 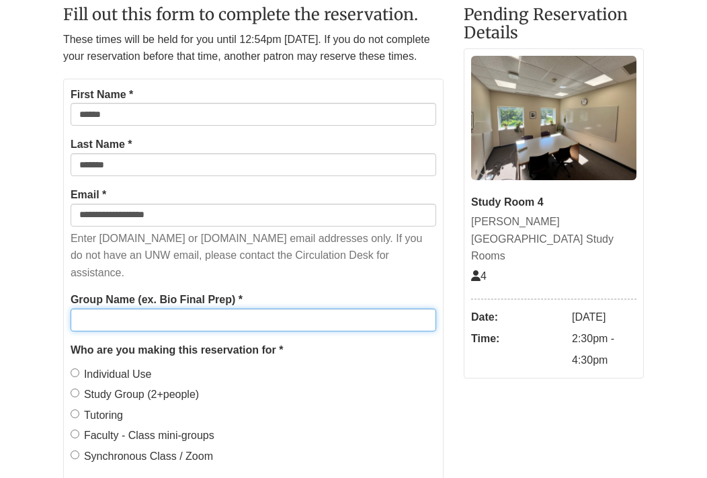 What do you see at coordinates (253, 15) in the screenshot?
I see `h2: Fill out this form to complete the reservation.` at bounding box center [253, 15].